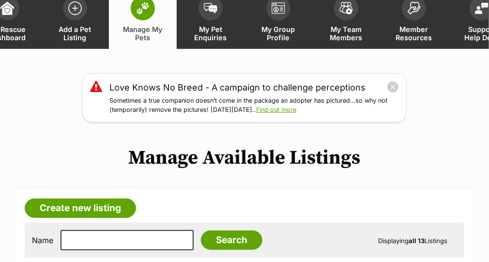 The width and height of the screenshot is (489, 262). Describe the element at coordinates (143, 8) in the screenshot. I see `img: manage-my-pets-icon-02211641906a0b7f246fdf0571729dbe1e7629f14944591b6c1af311fb30b64b.svg` at that location.